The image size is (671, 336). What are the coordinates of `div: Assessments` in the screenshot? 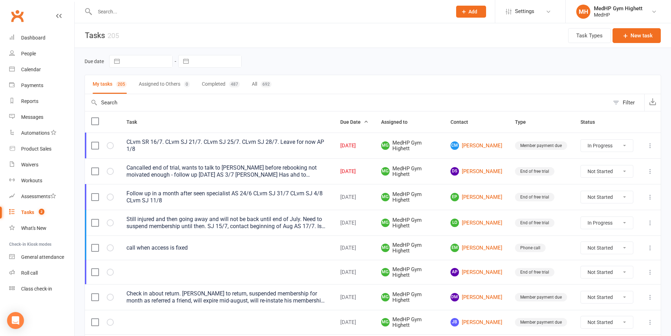 It's located at (38, 196).